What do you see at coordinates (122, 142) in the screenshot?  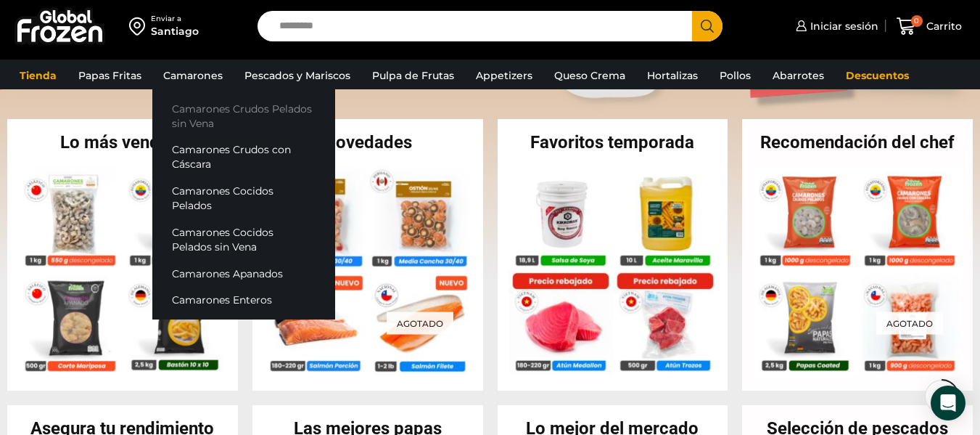 I see `h2: Lo más vendido` at bounding box center [122, 142].